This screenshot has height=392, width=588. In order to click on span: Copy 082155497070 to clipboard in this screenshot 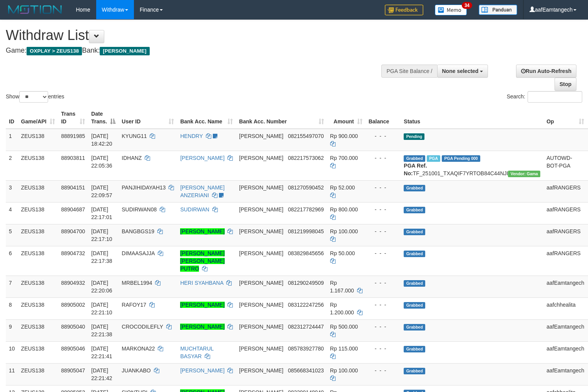, I will do `click(306, 136)`.